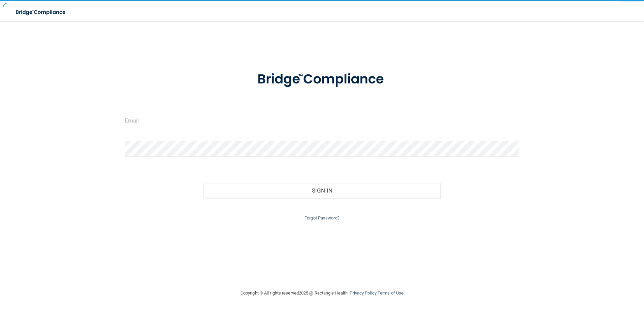 This screenshot has height=311, width=644. I want to click on input: Email, so click(322, 121).